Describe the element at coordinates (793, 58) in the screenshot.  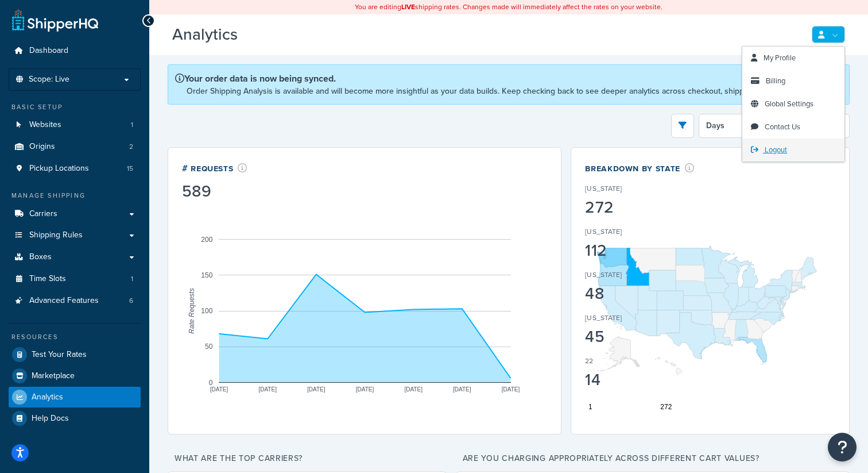
I see `a: My Profile` at that location.